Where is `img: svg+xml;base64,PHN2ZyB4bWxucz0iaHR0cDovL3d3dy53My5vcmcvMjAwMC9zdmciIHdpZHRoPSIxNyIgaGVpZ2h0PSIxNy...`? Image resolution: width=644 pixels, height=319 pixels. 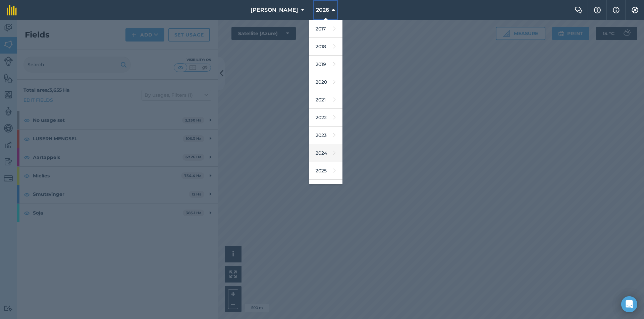
img: svg+xml;base64,PHN2ZyB4bWxucz0iaHR0cDovL3d3dy53My5vcmcvMjAwMC9zdmciIHdpZHRoPSIxNyIgaGVpZ2h0PSIxNy... is located at coordinates (616, 10).